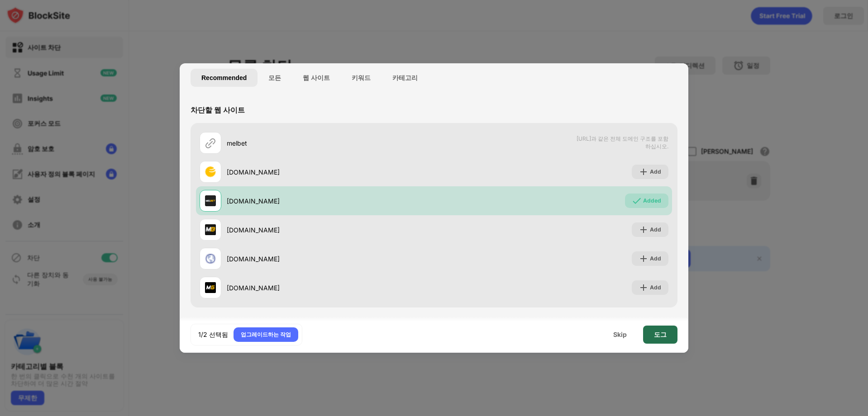  What do you see at coordinates (330, 143) in the screenshot?
I see `div: melbet` at bounding box center [330, 143].